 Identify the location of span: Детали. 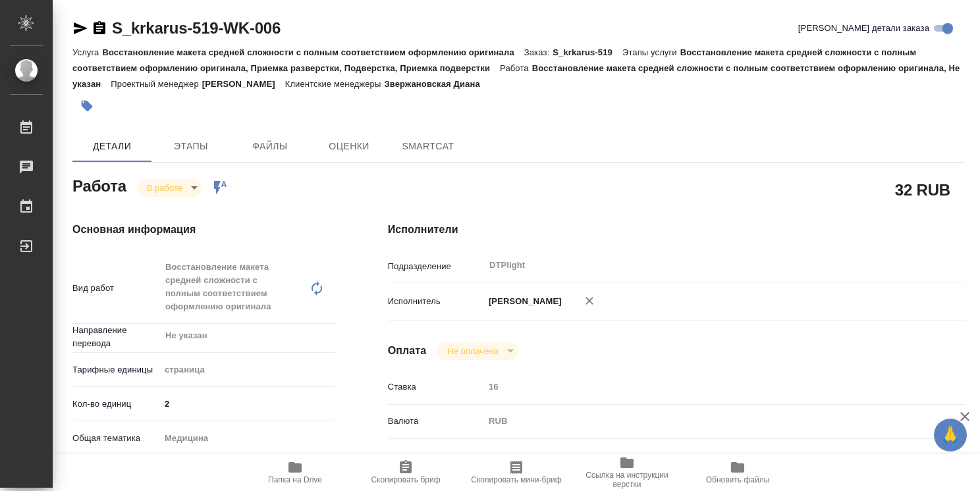
(112, 146).